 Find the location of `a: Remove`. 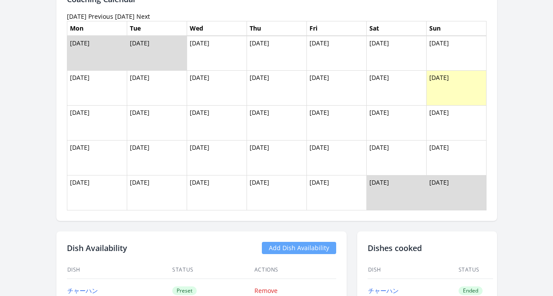

a: Remove is located at coordinates (266, 291).